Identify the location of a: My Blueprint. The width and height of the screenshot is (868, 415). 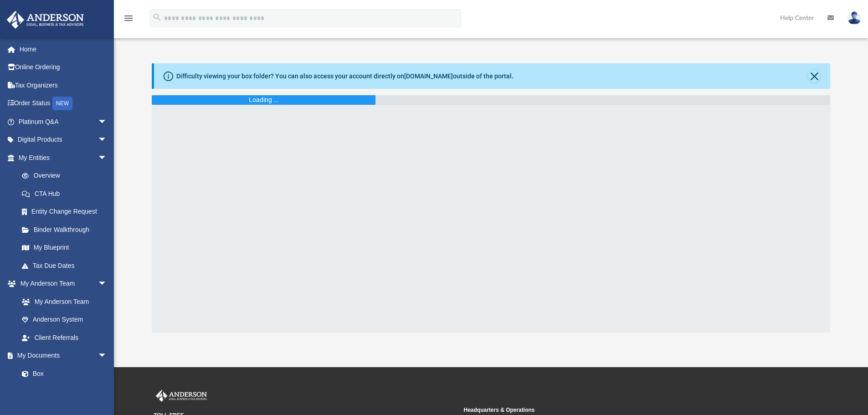
(65, 248).